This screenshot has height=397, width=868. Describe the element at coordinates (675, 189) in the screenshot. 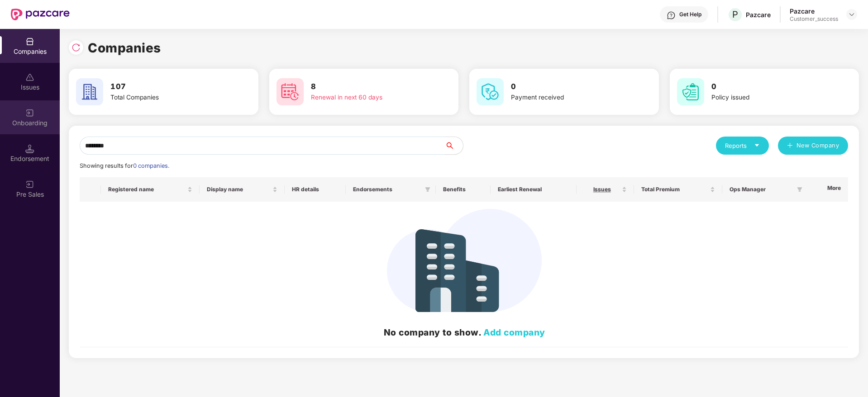

I see `span: Total Premium` at that location.